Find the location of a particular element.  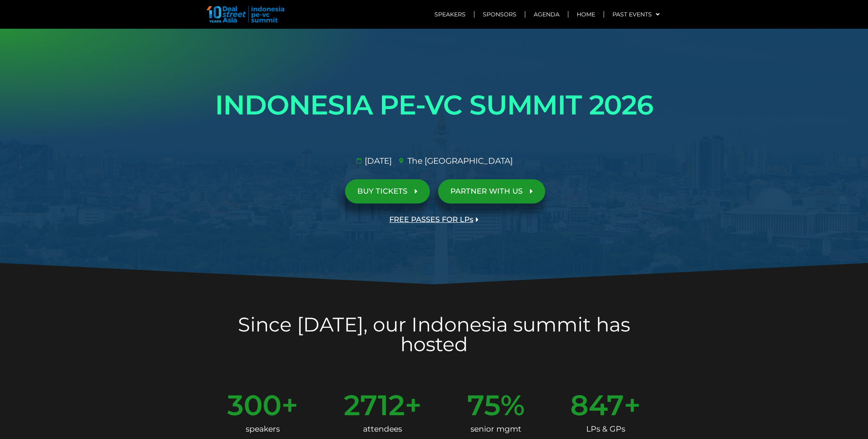

span: BUY TICKETS is located at coordinates (383, 191).